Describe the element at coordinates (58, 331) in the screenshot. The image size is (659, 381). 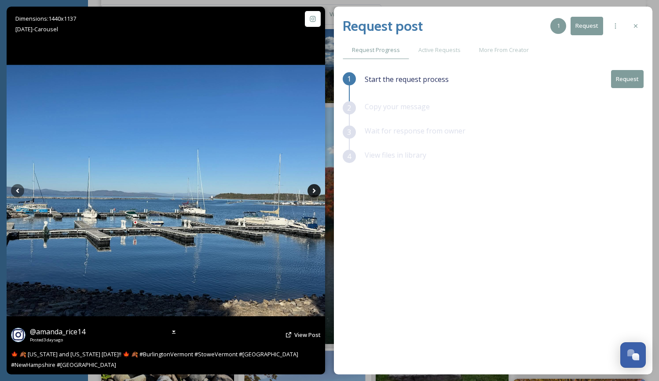
I see `span: @ amanda_rice14` at that location.